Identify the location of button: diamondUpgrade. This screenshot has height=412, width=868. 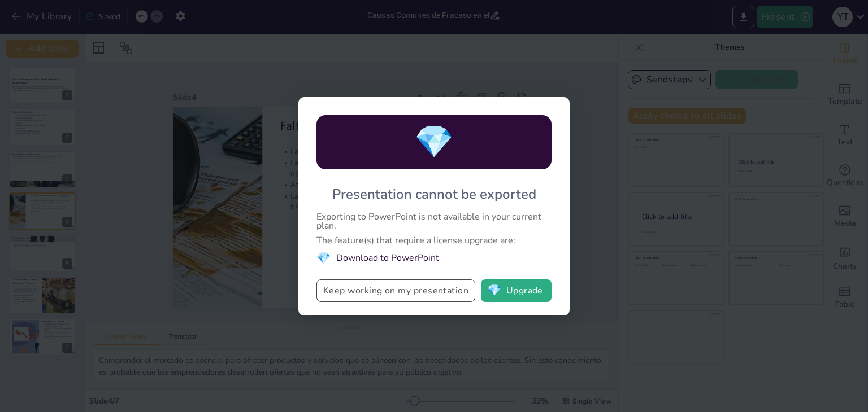
(516, 291).